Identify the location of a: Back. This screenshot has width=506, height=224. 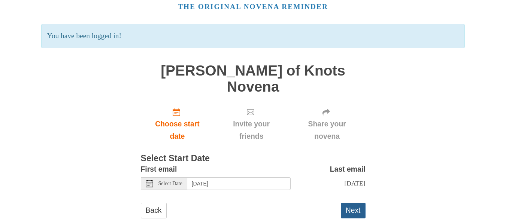
(153, 210).